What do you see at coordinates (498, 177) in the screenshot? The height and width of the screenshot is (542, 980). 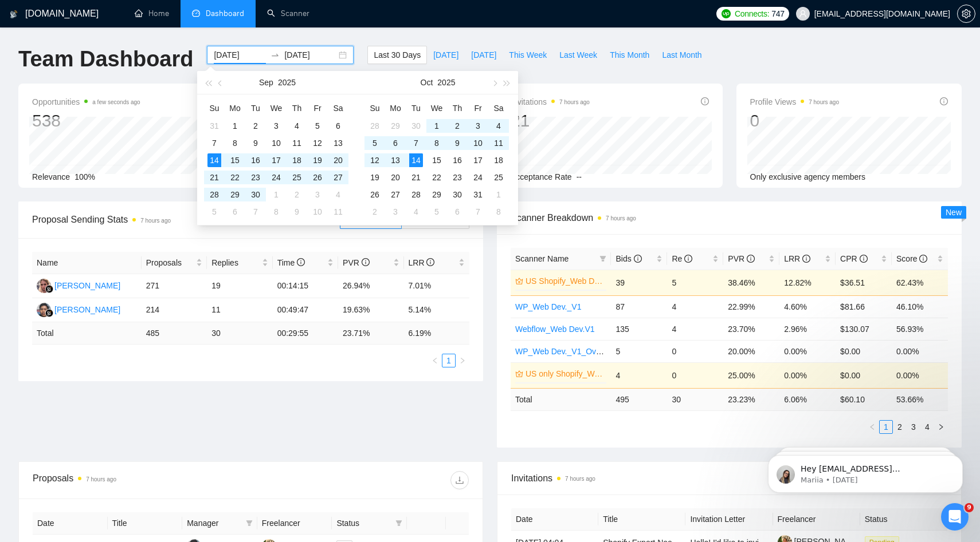 I see `td: 2025-10-25` at bounding box center [498, 177].